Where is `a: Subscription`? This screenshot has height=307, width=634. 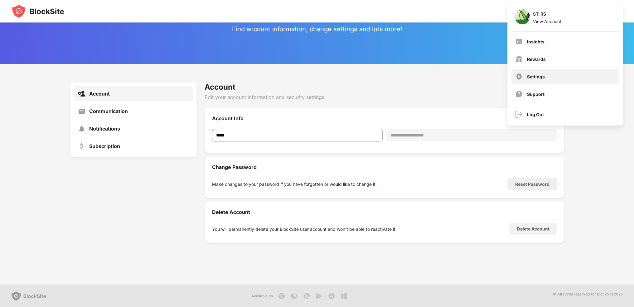
a: Subscription is located at coordinates (134, 146).